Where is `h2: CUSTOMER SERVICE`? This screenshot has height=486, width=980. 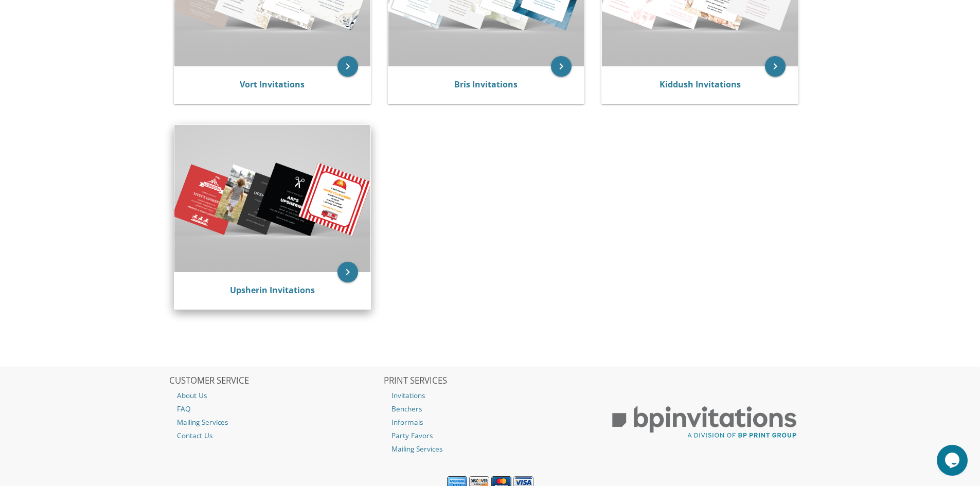
h2: CUSTOMER SERVICE is located at coordinates (276, 381).